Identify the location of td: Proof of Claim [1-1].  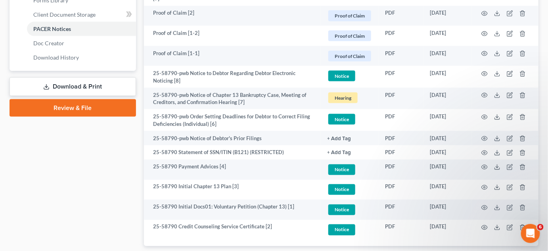
(232, 56).